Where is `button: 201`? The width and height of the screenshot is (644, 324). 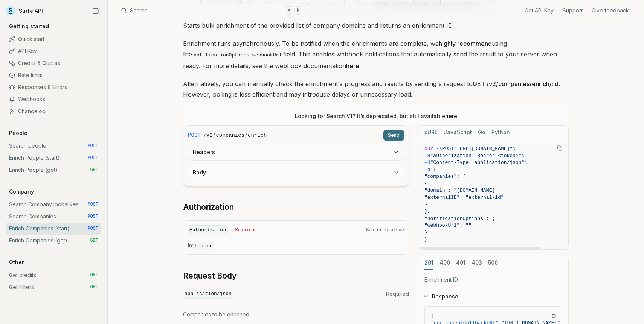
button: 201 is located at coordinates (429, 263).